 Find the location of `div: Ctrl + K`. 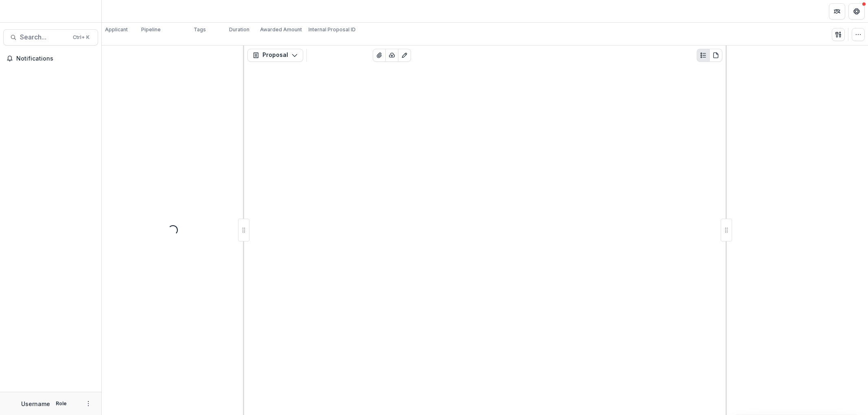

div: Ctrl + K is located at coordinates (81, 37).